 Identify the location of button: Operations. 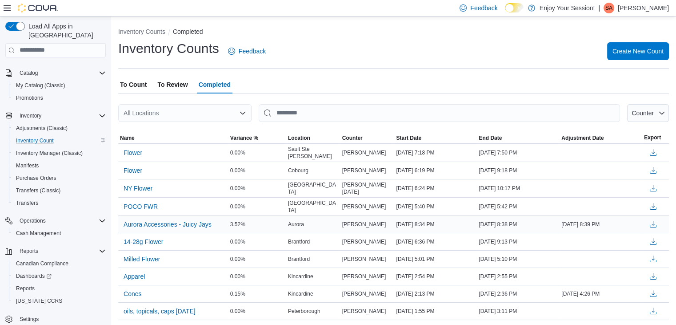
(56, 221).